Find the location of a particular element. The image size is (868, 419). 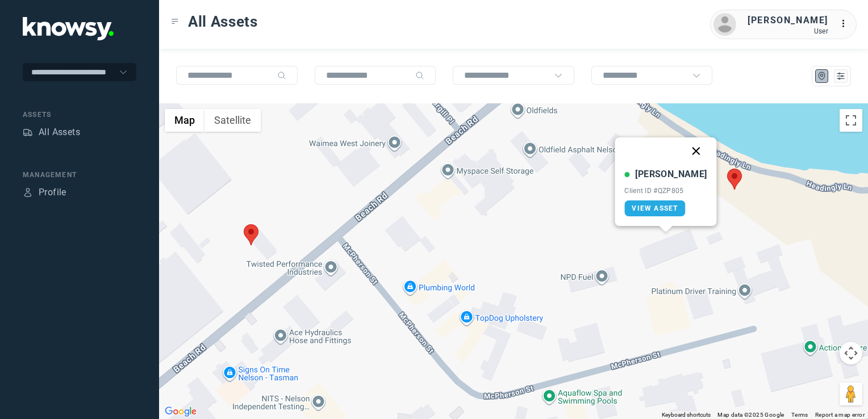

div: User is located at coordinates (788, 31).